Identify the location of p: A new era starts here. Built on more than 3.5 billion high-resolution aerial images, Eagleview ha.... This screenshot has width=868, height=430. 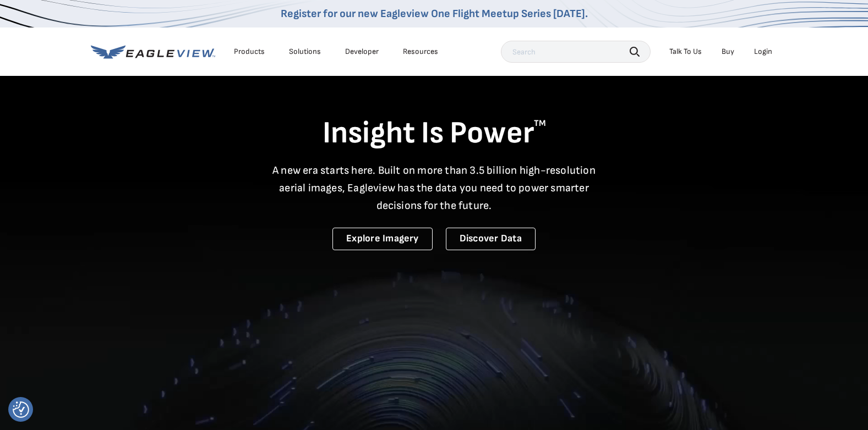
(434, 188).